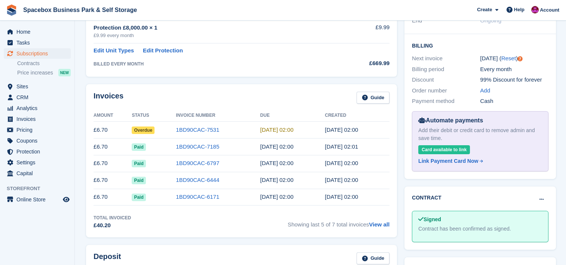 The image size is (566, 265). I want to click on a: Add, so click(485, 91).